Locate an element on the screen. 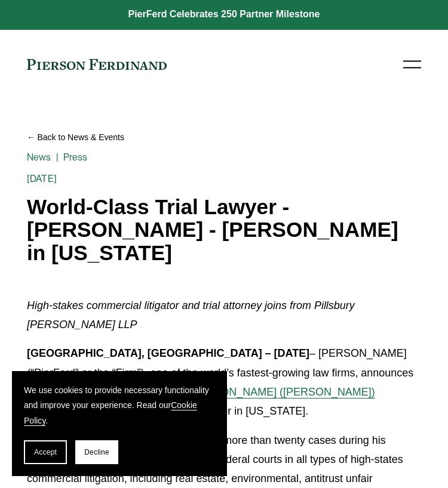  span: Decline is located at coordinates (97, 453).